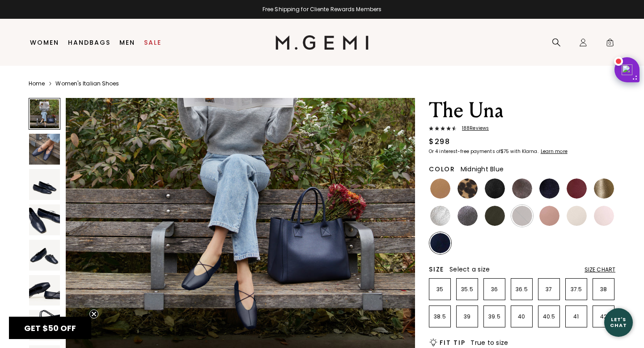 This screenshot has width=644, height=348. Describe the element at coordinates (473, 128) in the screenshot. I see `span: 188 Review s` at that location.